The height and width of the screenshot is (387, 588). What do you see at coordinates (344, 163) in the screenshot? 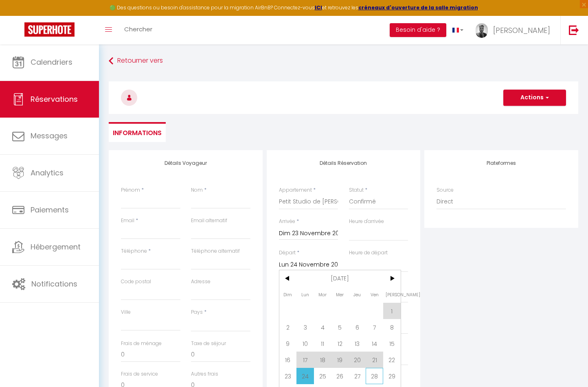
I see `h4: Détails Réservation` at bounding box center [344, 163].